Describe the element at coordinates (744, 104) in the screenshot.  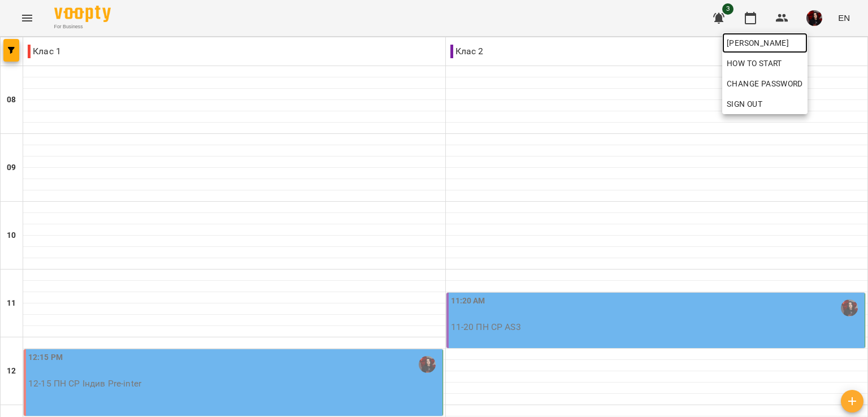
I see `span: Sign Out` at that location.